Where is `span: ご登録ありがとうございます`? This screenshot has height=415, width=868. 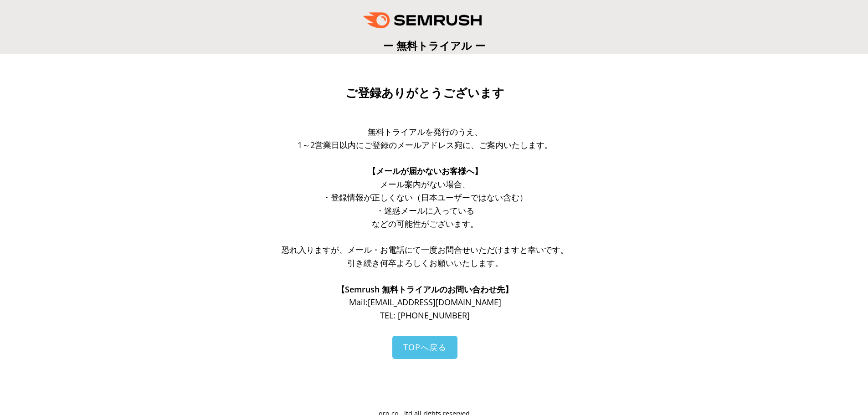
span: ご登録ありがとうございます is located at coordinates (424, 93).